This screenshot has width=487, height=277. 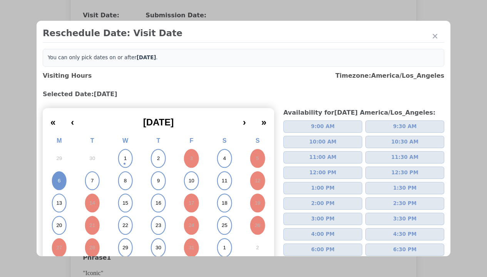 I want to click on abbr: October 8, 2025, so click(x=125, y=181).